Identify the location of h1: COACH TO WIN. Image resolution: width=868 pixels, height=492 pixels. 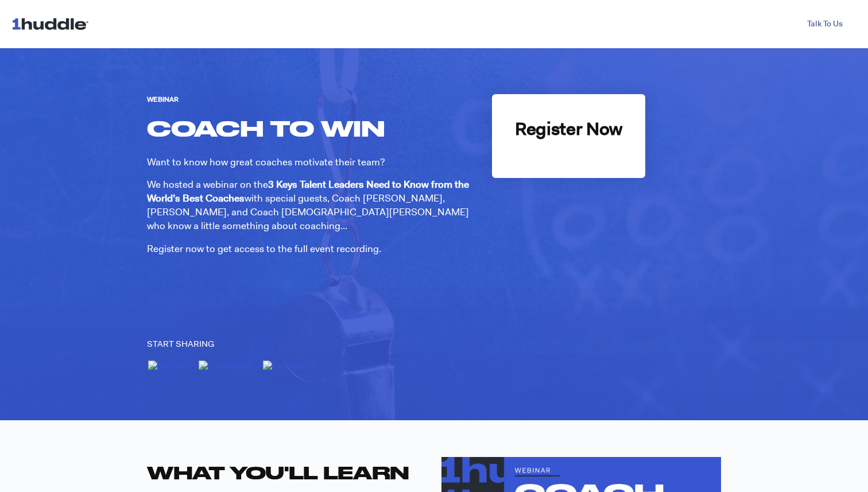
(311, 128).